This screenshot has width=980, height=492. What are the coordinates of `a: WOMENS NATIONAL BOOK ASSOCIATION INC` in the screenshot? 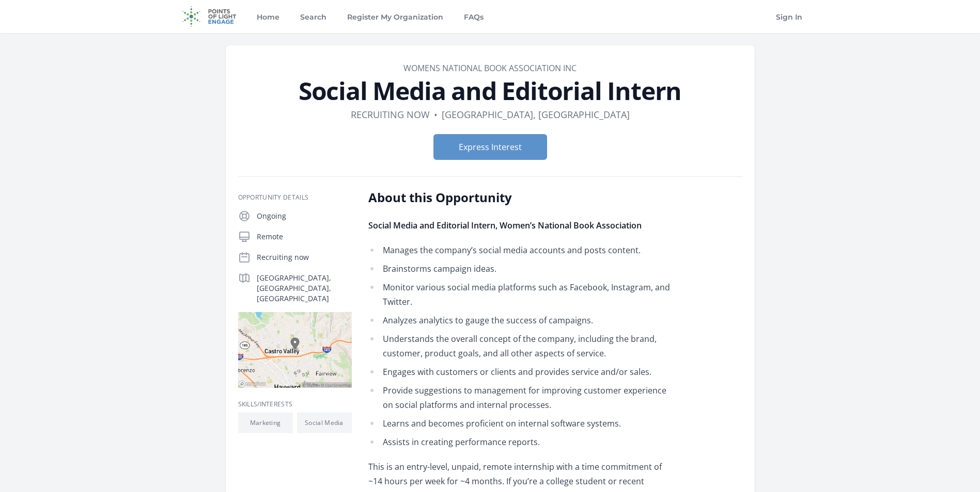 It's located at (490, 68).